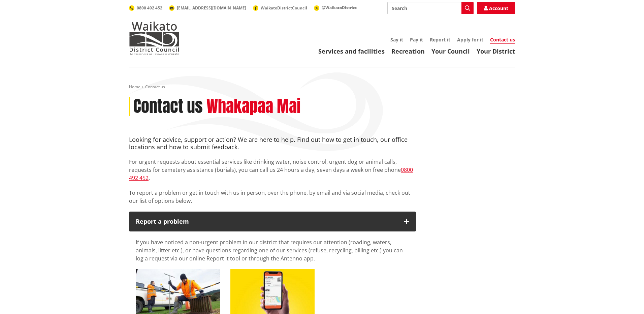  Describe the element at coordinates (155, 86) in the screenshot. I see `span: Contact us` at that location.